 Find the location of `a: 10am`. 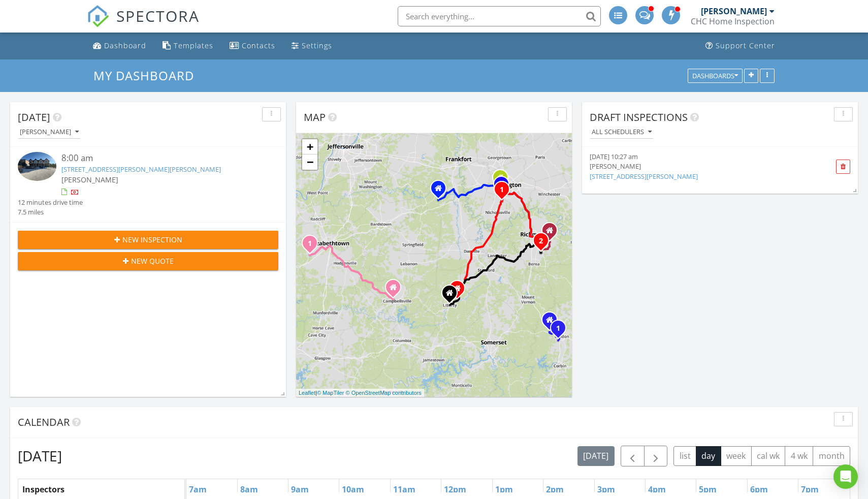

a: 10am is located at coordinates (353, 489).